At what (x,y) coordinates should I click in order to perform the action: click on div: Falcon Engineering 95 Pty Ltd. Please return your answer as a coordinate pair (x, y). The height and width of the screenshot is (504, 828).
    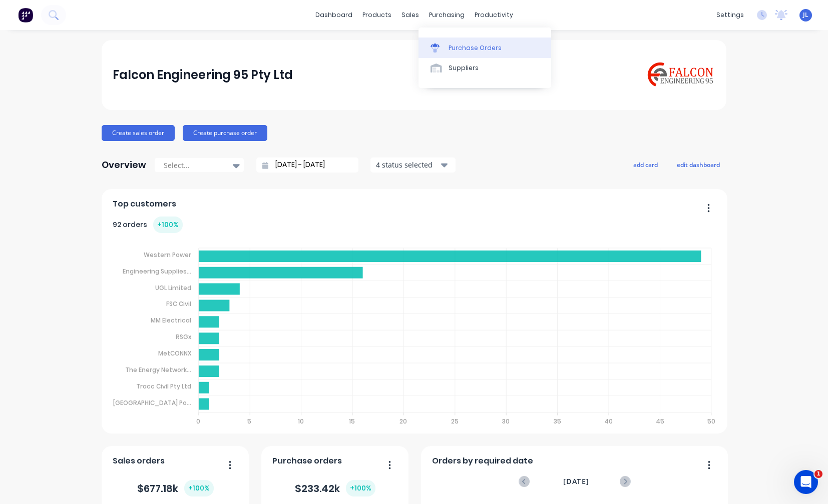
    Looking at the image, I should click on (203, 75).